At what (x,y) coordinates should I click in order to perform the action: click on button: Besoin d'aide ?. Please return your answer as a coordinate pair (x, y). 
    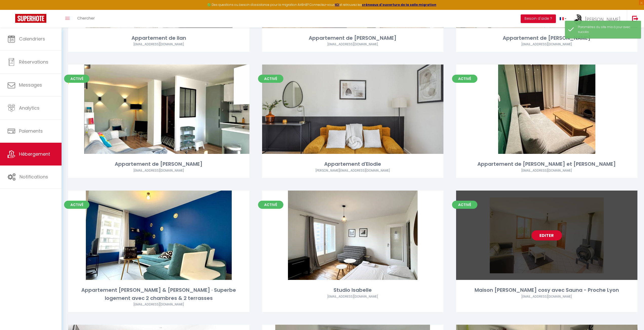
    Looking at the image, I should click on (538, 18).